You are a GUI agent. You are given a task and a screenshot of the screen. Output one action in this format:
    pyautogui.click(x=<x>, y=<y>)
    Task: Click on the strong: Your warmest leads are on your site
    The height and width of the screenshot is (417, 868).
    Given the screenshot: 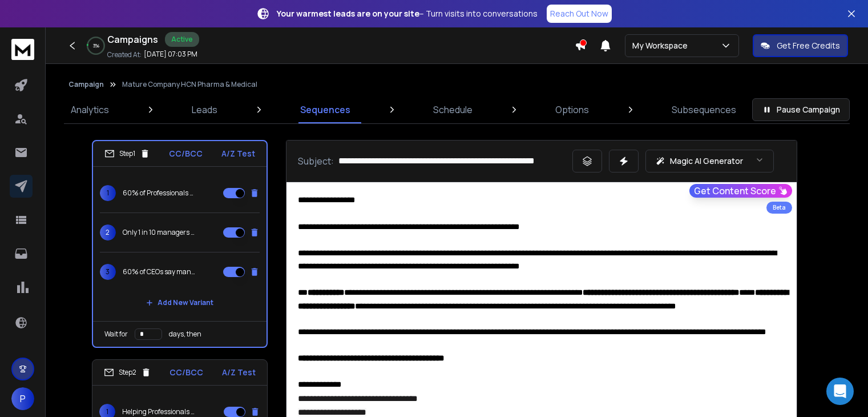 What is the action you would take?
    pyautogui.click(x=349, y=13)
    